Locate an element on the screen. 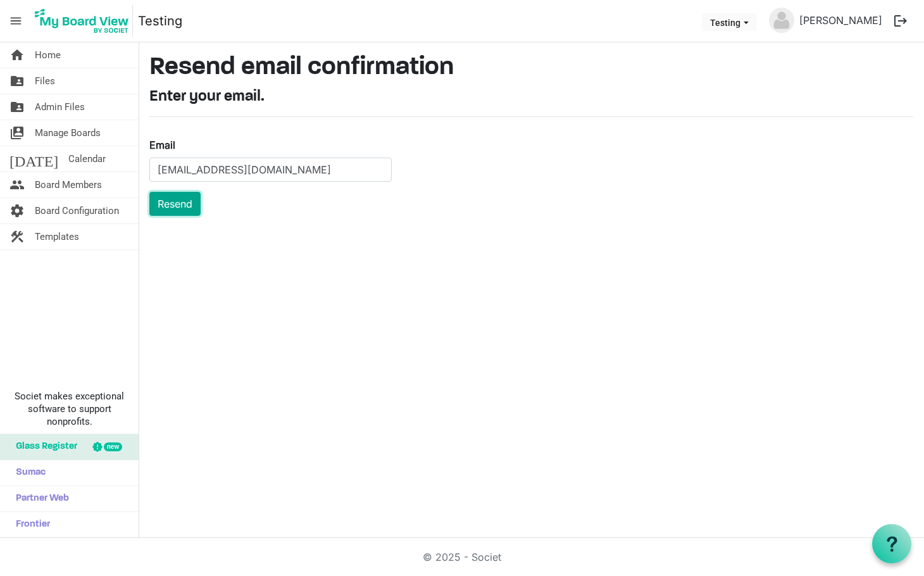 The width and height of the screenshot is (924, 576). span: settings is located at coordinates (17, 211).